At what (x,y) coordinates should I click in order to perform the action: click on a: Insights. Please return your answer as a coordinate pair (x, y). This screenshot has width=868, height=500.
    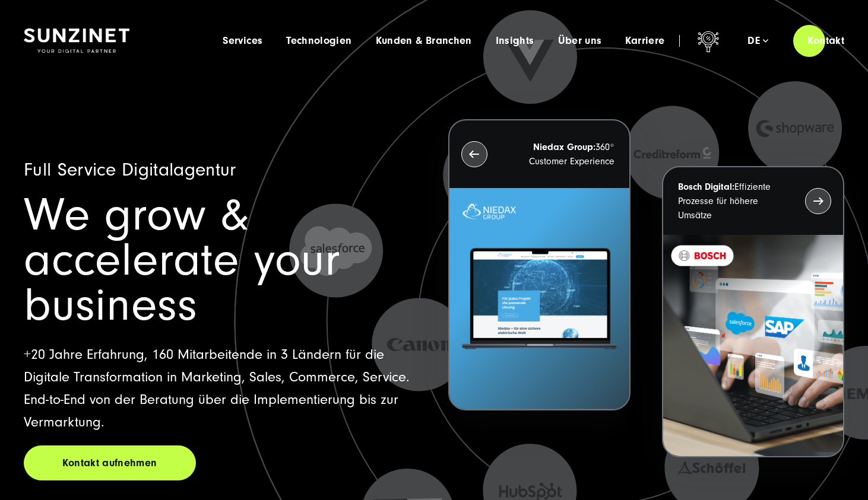
    Looking at the image, I should click on (515, 41).